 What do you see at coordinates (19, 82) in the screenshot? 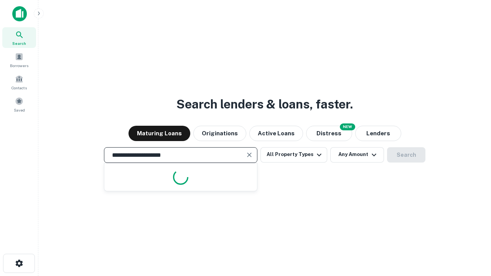
I see `div: Contacts` at bounding box center [19, 82].